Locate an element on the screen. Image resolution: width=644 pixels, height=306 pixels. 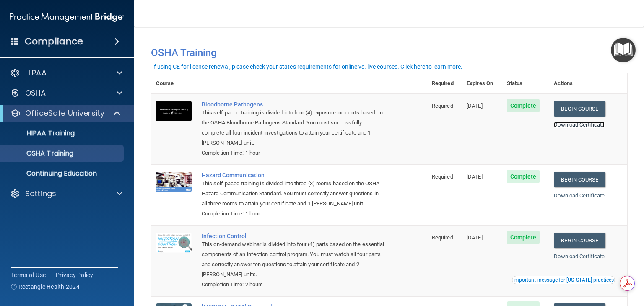
a: Privacy Policy is located at coordinates (75, 275).